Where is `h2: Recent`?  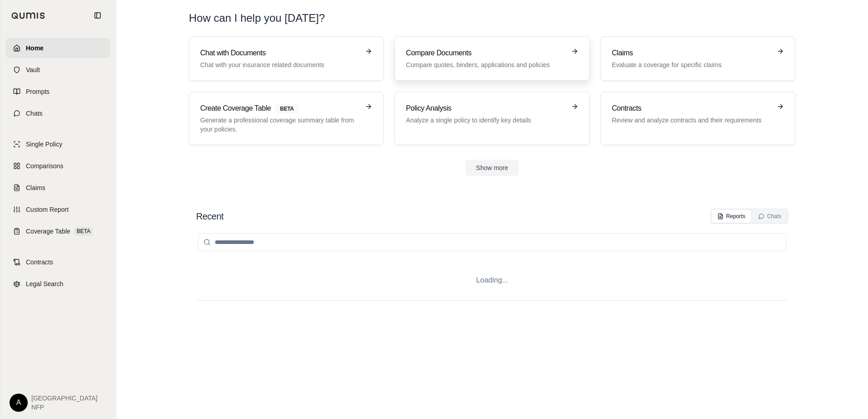
h2: Recent is located at coordinates (210, 216).